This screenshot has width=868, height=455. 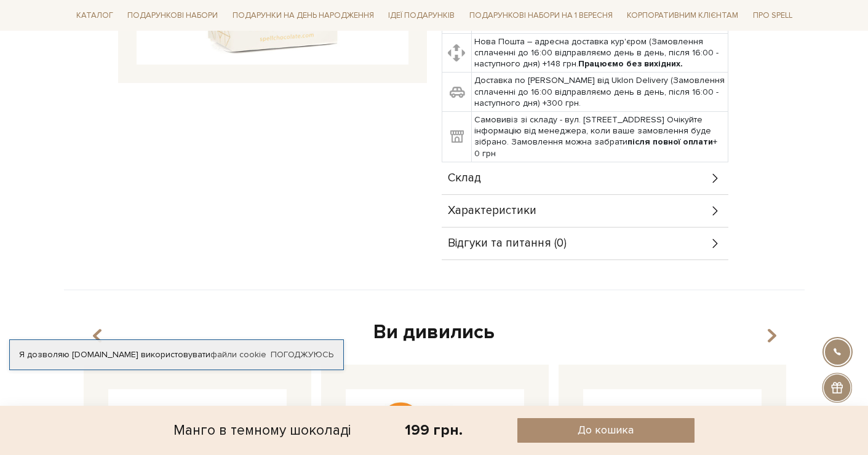 What do you see at coordinates (435, 333) in the screenshot?
I see `div: Ви дивились` at bounding box center [435, 333].